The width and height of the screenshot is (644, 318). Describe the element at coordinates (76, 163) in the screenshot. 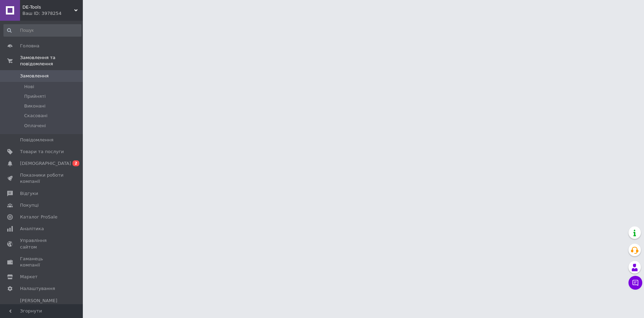

I see `span: 2` at that location.